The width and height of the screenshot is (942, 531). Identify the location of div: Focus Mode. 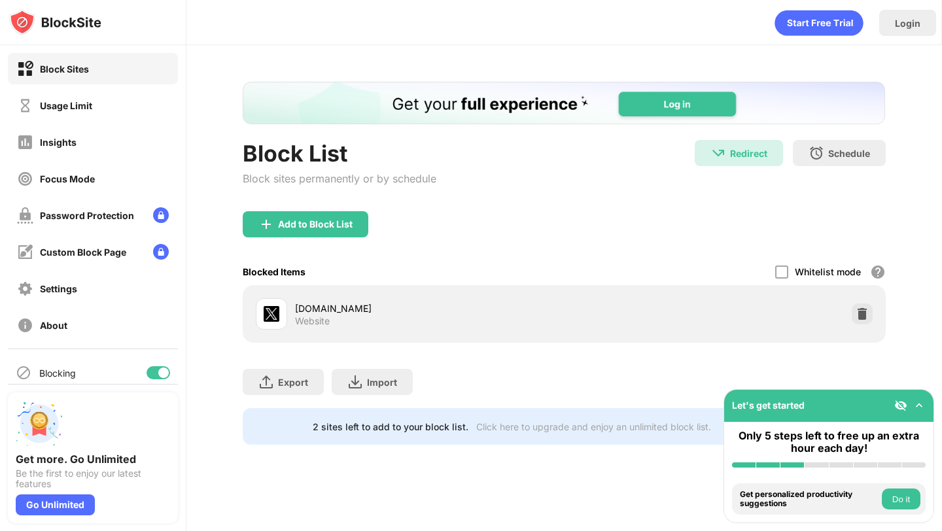
(67, 179).